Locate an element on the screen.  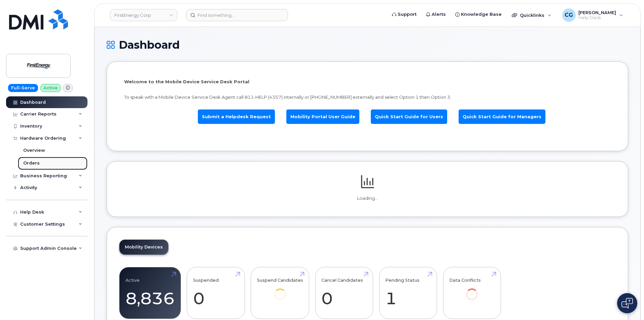
img: Open chat is located at coordinates (627, 304).